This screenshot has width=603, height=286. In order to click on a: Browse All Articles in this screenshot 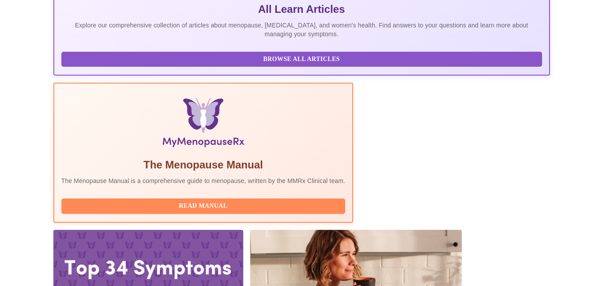, I will do `click(303, 58)`.